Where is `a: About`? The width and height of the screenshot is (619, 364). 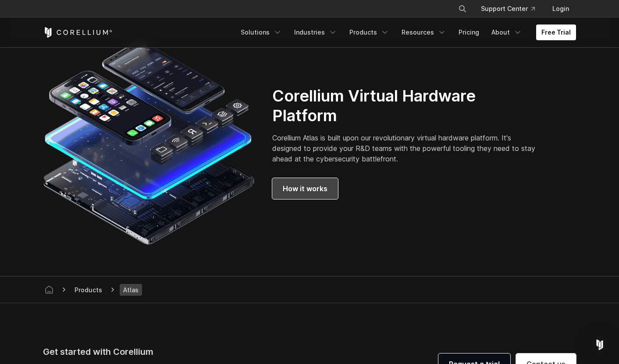
a: About is located at coordinates (507, 32).